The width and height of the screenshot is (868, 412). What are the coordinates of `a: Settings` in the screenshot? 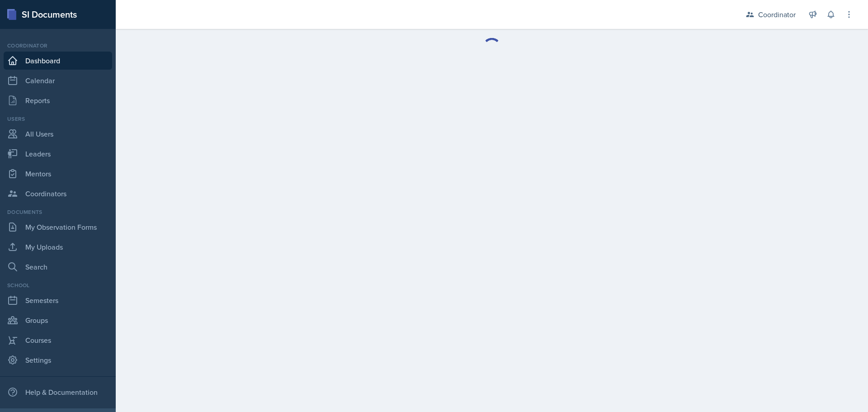 It's located at (58, 360).